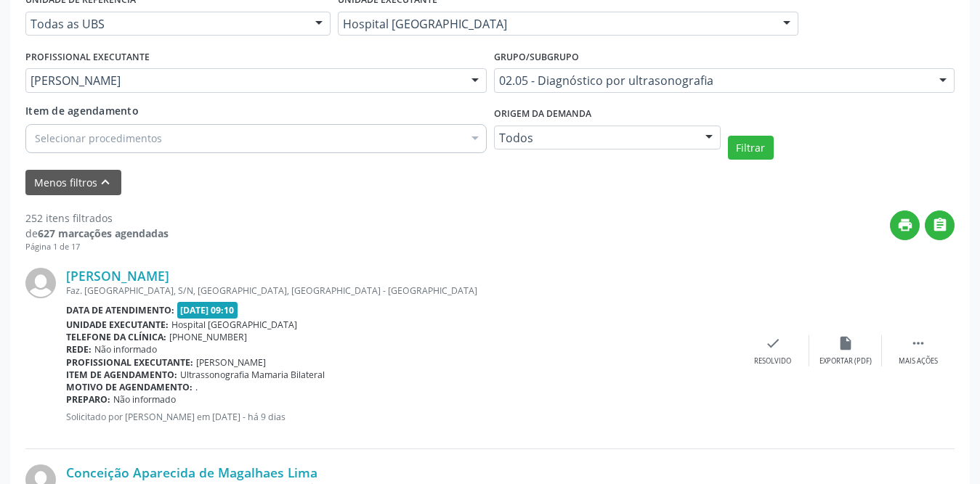  What do you see at coordinates (104, 233) in the screenshot?
I see `strong: 627 marcações agendadas` at bounding box center [104, 233].